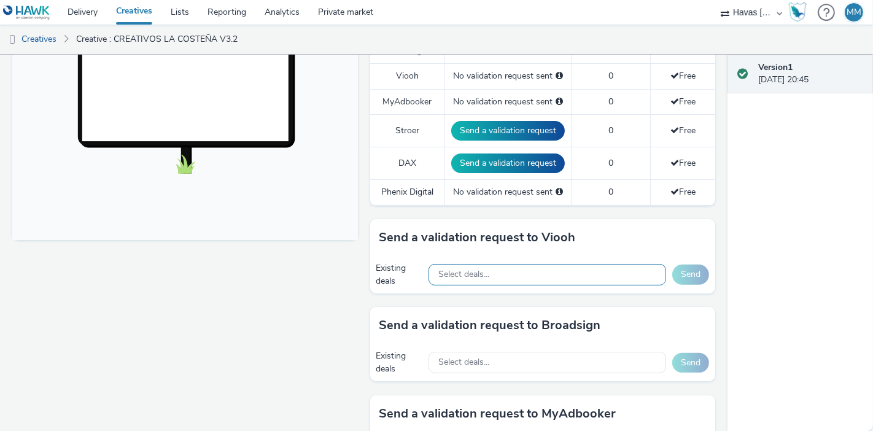 The image size is (873, 431). Describe the element at coordinates (490, 325) in the screenshot. I see `h3: Send a validation request to Broadsign` at that location.